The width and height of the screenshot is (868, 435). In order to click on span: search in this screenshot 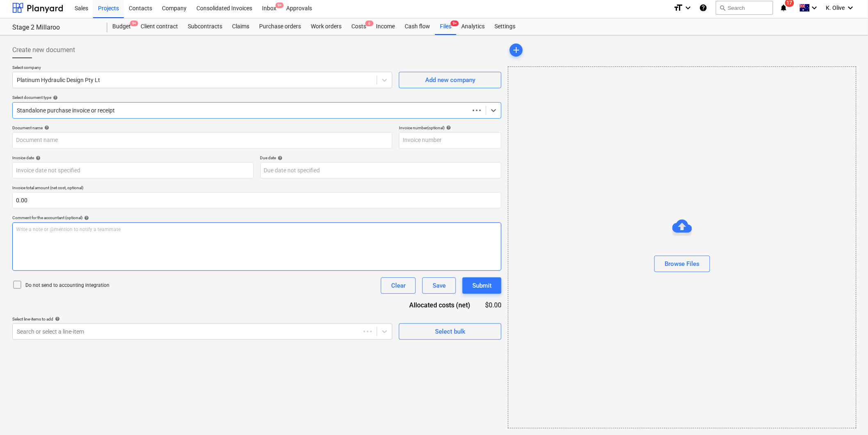, I will do `click(723, 8)`.